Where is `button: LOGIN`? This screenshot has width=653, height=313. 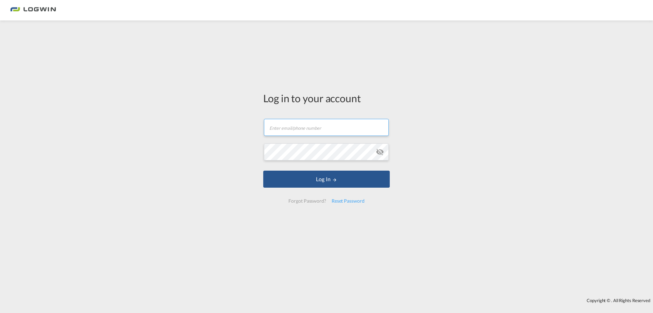
button: LOGIN is located at coordinates (327, 179).